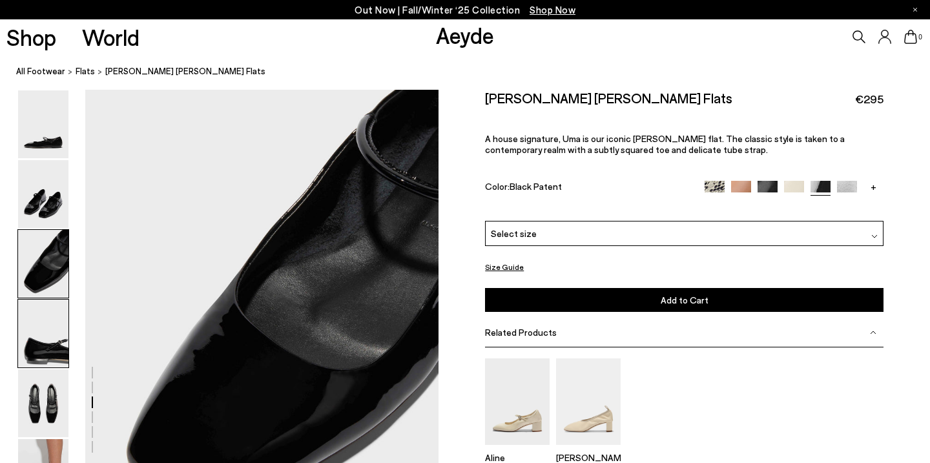 Image resolution: width=930 pixels, height=463 pixels. What do you see at coordinates (589, 401) in the screenshot?
I see `img: Narissa Ruched Pumps` at bounding box center [589, 401].